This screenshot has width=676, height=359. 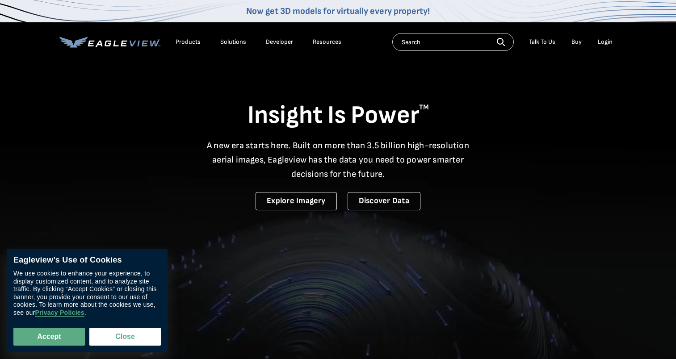 What do you see at coordinates (338, 116) in the screenshot?
I see `h1: Insight Is Power` at bounding box center [338, 116].